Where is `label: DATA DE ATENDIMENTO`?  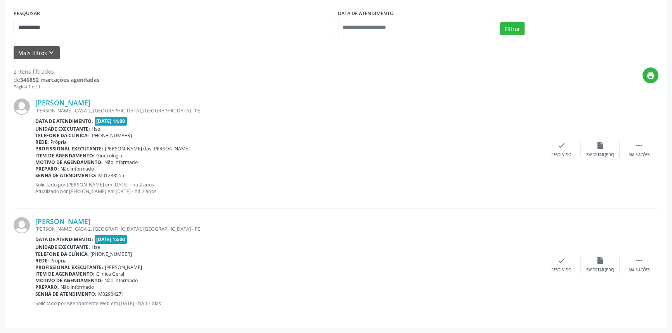
label: DATA DE ATENDIMENTO is located at coordinates (366, 14).